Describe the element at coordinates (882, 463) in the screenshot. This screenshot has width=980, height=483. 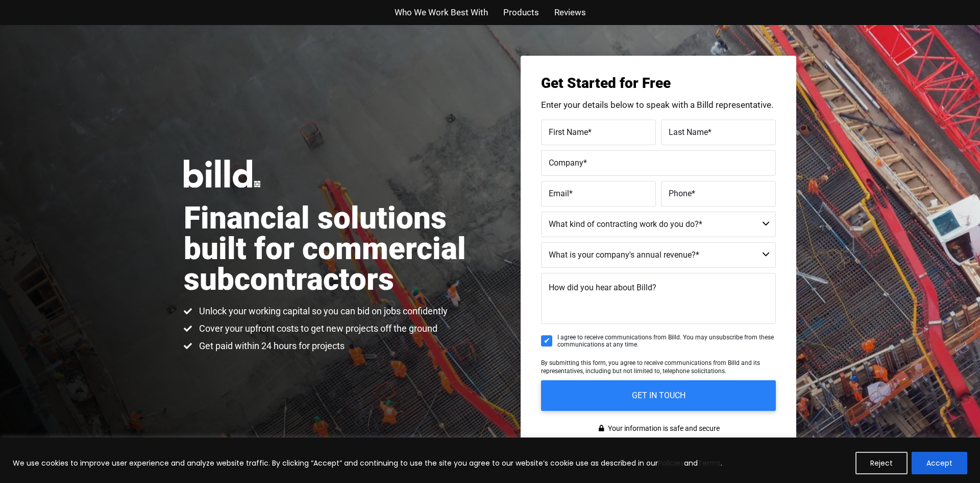
I see `button: Reject` at that location.